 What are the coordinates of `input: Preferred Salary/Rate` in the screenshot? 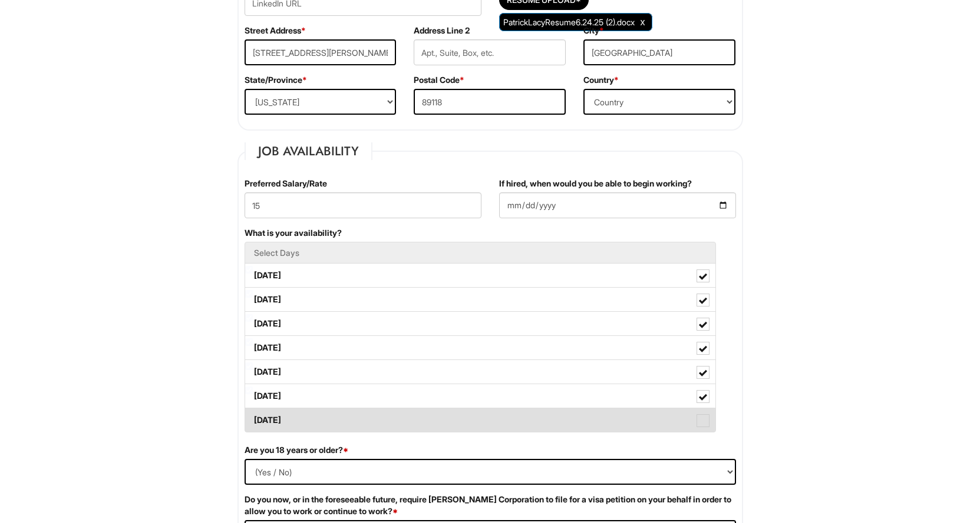 It's located at (363, 205).